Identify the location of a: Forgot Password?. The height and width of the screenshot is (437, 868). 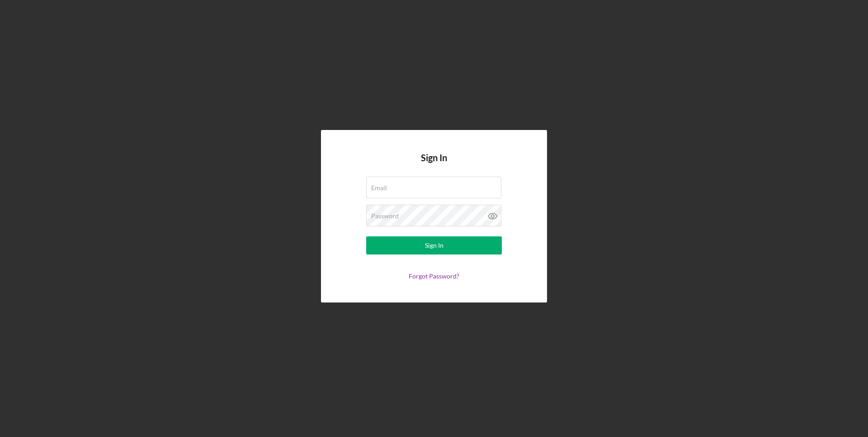
(434, 276).